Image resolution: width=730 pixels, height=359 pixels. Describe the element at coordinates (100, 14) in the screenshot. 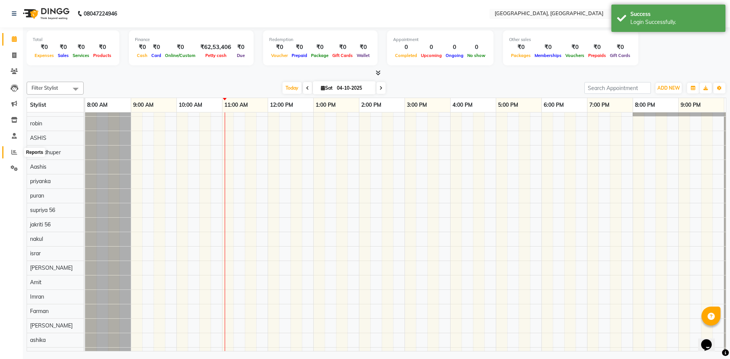

I see `b: 08047224946` at that location.